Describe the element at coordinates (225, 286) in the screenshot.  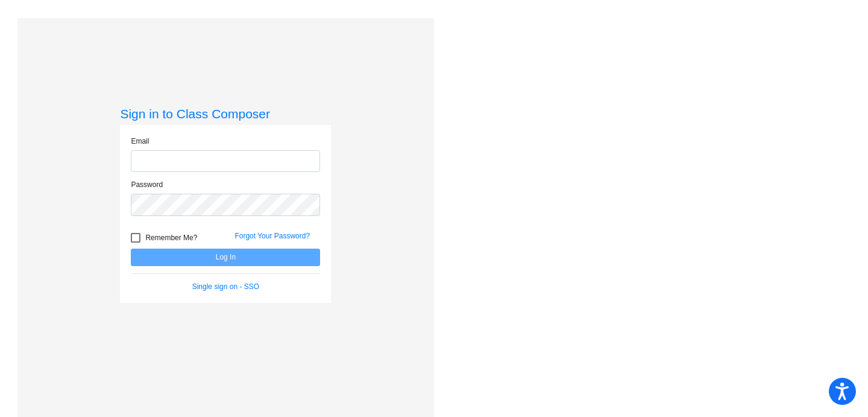
I see `a: Single sign on - SSO` at that location.